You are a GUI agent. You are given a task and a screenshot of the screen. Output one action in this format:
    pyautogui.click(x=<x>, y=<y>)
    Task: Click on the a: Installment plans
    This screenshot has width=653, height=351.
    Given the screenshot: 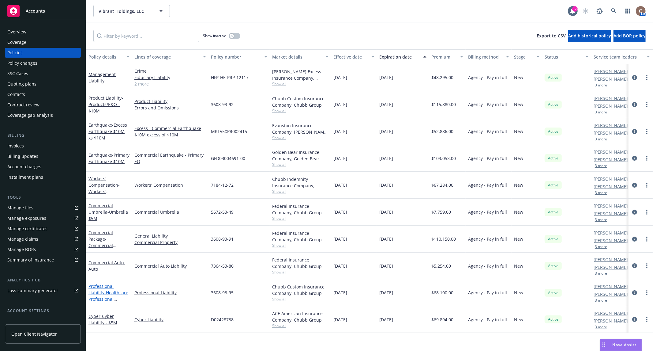 What is the action you would take?
    pyautogui.click(x=43, y=177)
    